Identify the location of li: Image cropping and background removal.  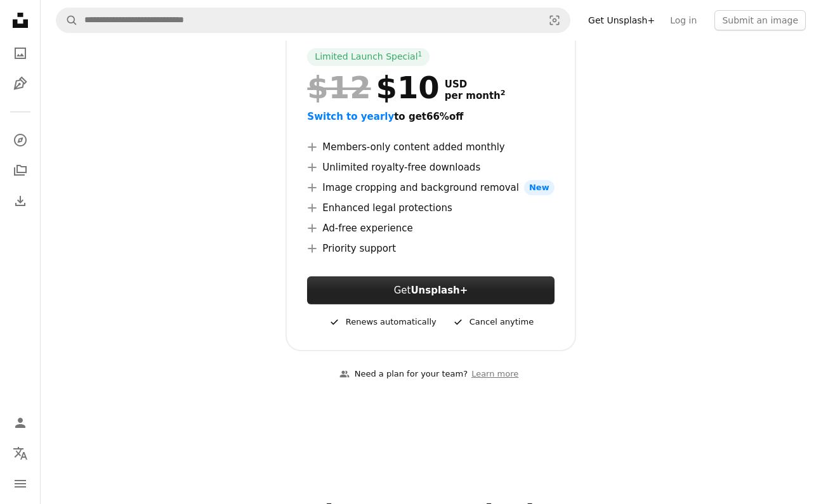
(430, 188).